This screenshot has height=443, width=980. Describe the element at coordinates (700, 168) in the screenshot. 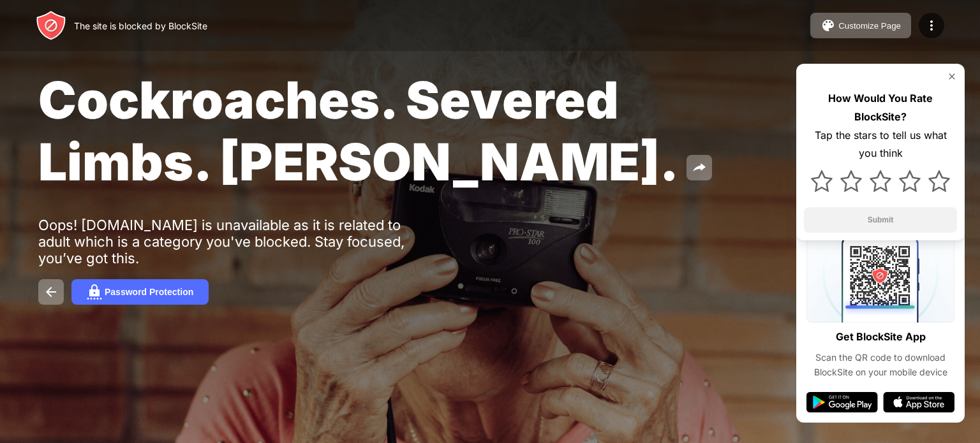

I see `img: share.svg` at that location.